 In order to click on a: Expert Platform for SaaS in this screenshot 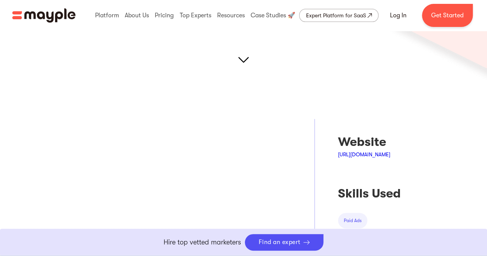, I will do `click(339, 15)`.